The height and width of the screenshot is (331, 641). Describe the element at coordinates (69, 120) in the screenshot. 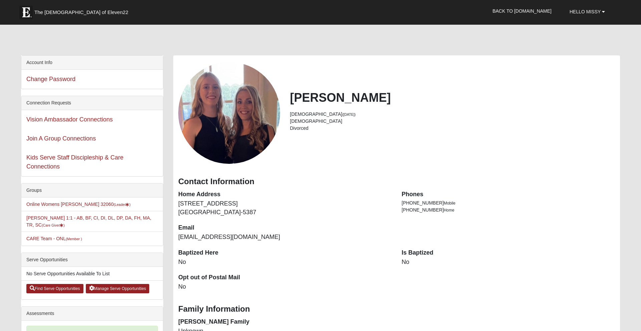

I see `a: Vision Ambassador Connections` at that location.